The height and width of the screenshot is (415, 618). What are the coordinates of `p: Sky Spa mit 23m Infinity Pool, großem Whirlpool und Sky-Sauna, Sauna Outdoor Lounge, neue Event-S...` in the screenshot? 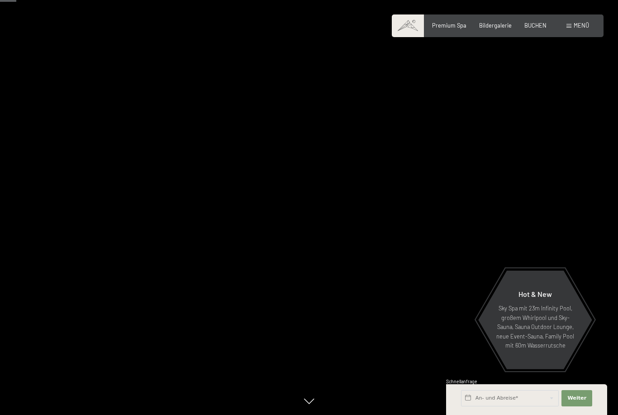 It's located at (535, 327).